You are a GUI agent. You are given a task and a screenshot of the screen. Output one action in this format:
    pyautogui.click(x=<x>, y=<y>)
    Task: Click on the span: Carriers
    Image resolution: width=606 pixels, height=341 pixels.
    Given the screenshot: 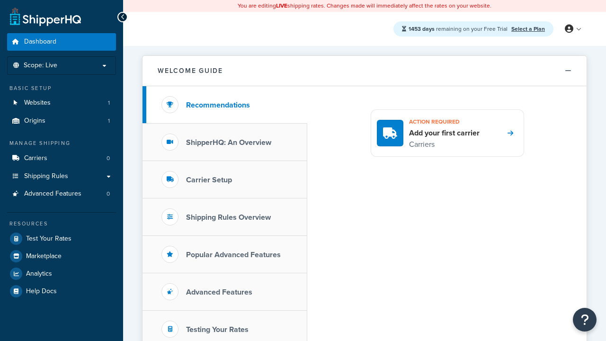 What is the action you would take?
    pyautogui.click(x=36, y=158)
    